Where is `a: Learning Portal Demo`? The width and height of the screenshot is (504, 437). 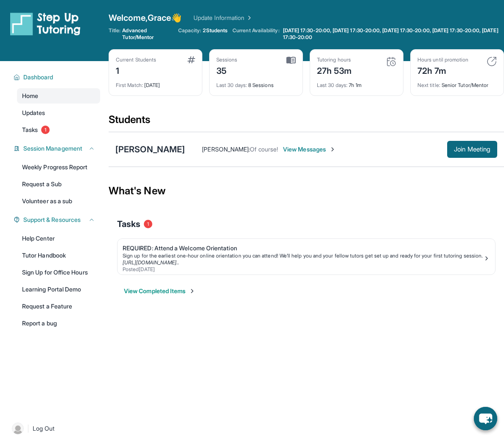 a: Learning Portal Demo is located at coordinates (58, 289).